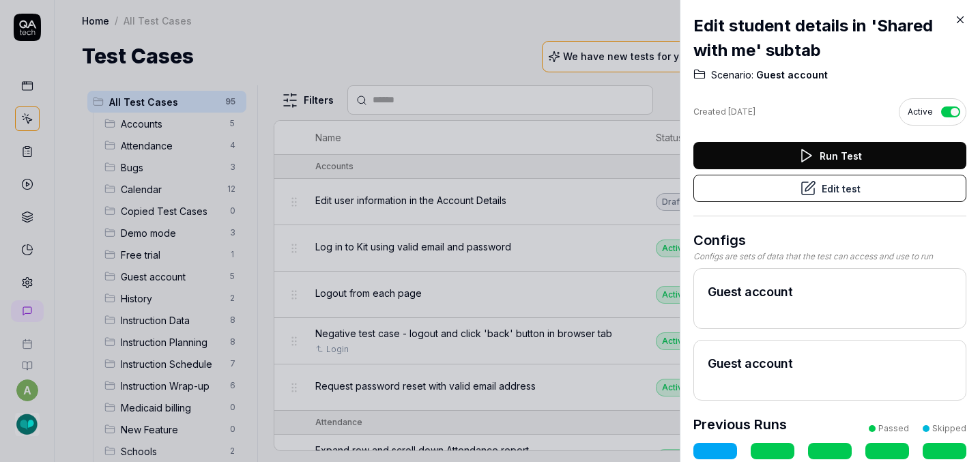 The width and height of the screenshot is (980, 462). Describe the element at coordinates (830, 188) in the screenshot. I see `button: Edit test` at that location.